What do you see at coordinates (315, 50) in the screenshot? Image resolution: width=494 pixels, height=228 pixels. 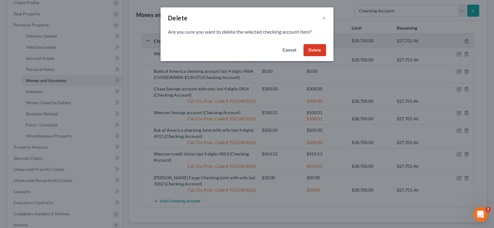 I see `button: Delete` at bounding box center [315, 50].